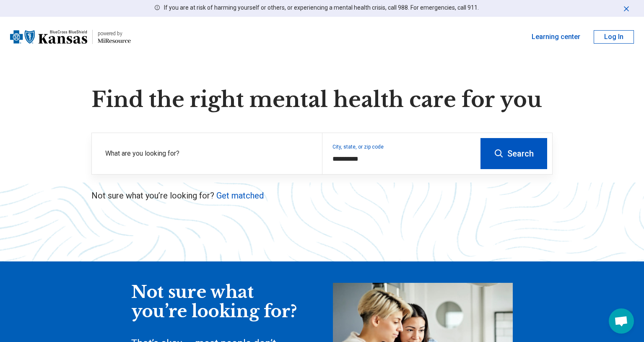 The height and width of the screenshot is (342, 644). Describe the element at coordinates (556, 37) in the screenshot. I see `a: Learning center` at that location.